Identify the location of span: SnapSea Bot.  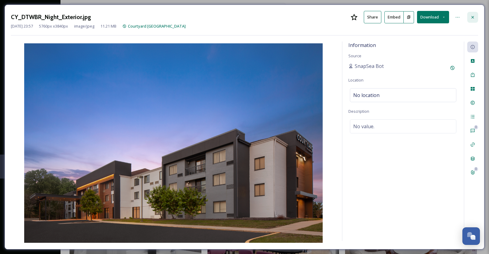
(370, 66).